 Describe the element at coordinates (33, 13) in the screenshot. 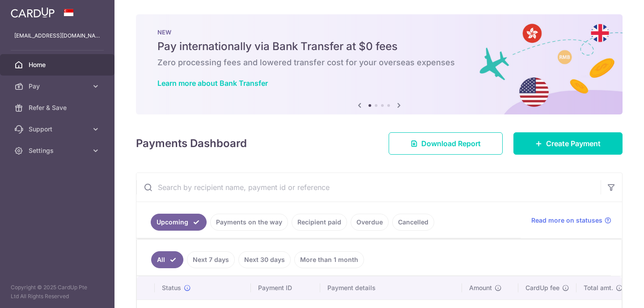

I see `img: CardUp` at that location.